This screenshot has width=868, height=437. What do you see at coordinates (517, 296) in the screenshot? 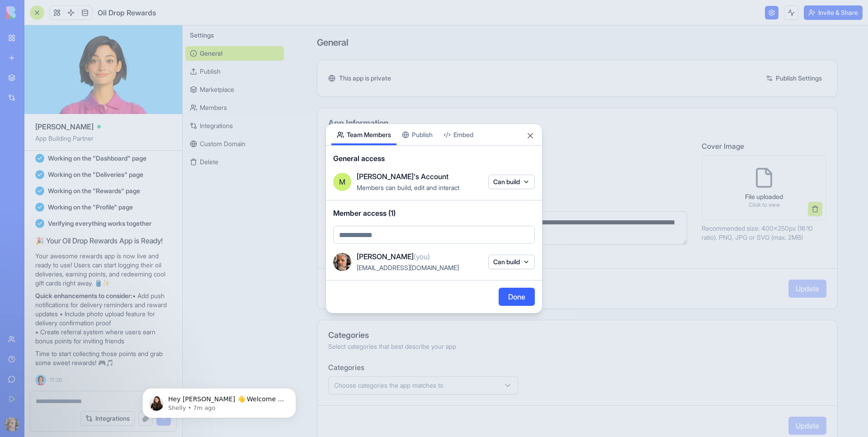
I see `button: Done` at bounding box center [517, 296].